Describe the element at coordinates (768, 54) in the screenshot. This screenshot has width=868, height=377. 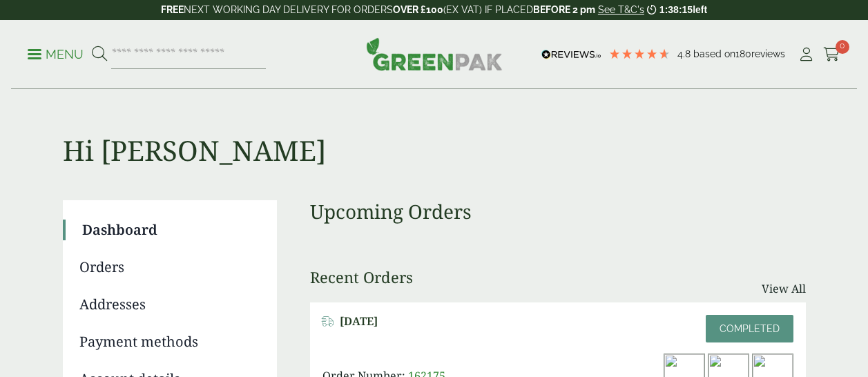
I see `span: reviews` at that location.